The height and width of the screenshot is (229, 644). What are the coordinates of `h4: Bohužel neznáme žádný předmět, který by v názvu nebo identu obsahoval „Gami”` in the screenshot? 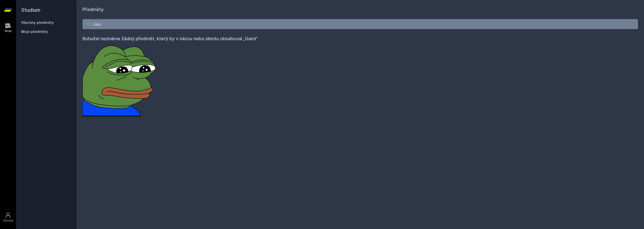 It's located at (360, 39).